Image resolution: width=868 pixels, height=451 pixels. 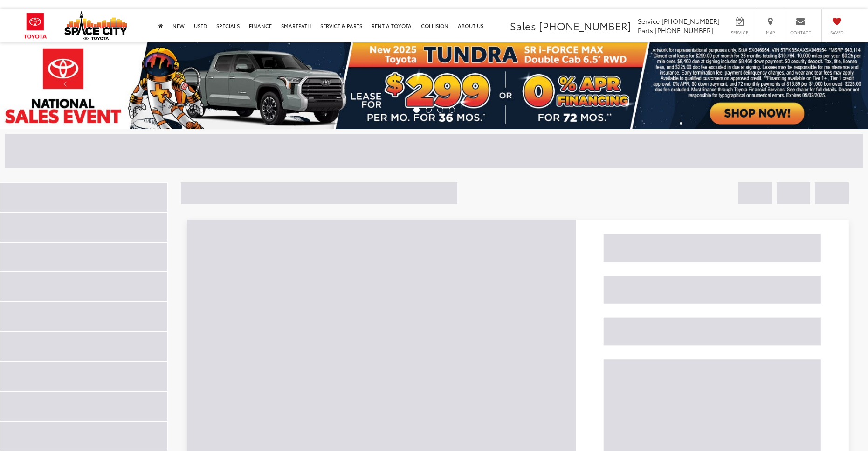 I want to click on img: Toyota, so click(x=35, y=26).